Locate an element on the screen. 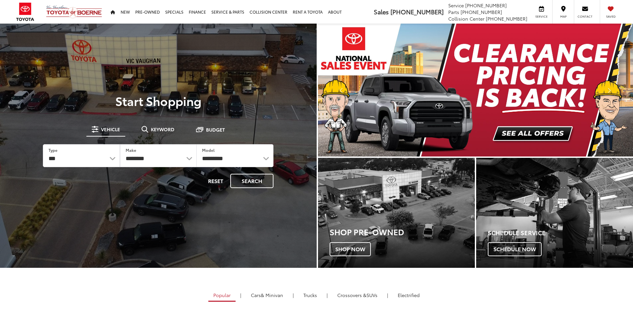 The width and height of the screenshot is (633, 314). a: Trucks is located at coordinates (310, 295).